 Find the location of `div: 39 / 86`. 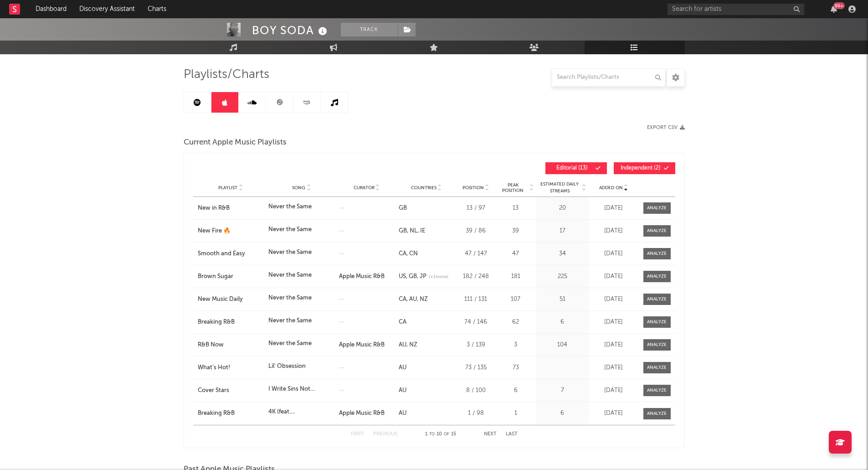

div: 39 / 86 is located at coordinates (476, 231).